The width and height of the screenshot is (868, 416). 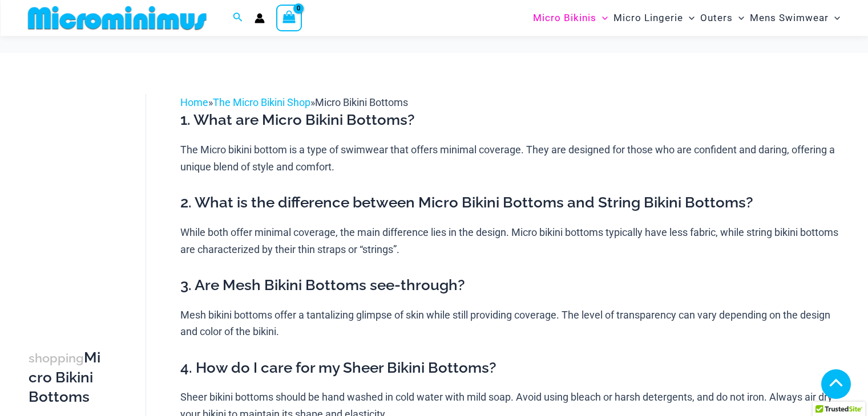 I want to click on a: The Micro Bikini Shop, so click(x=261, y=102).